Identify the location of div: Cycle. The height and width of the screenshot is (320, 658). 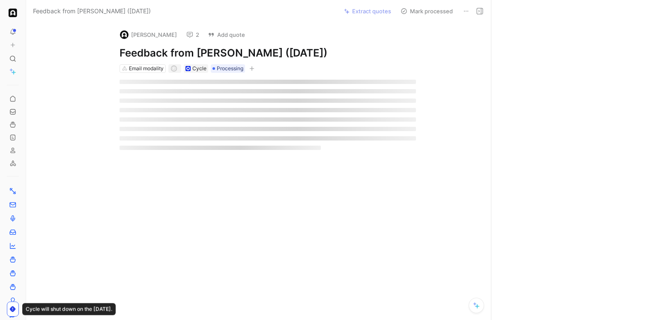
(199, 69).